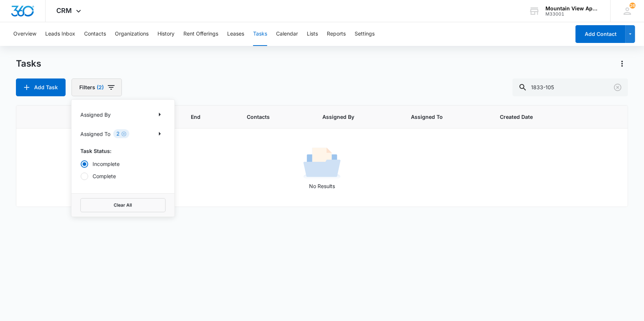 This screenshot has width=644, height=321. Describe the element at coordinates (123, 151) in the screenshot. I see `p: Task Status:` at that location.